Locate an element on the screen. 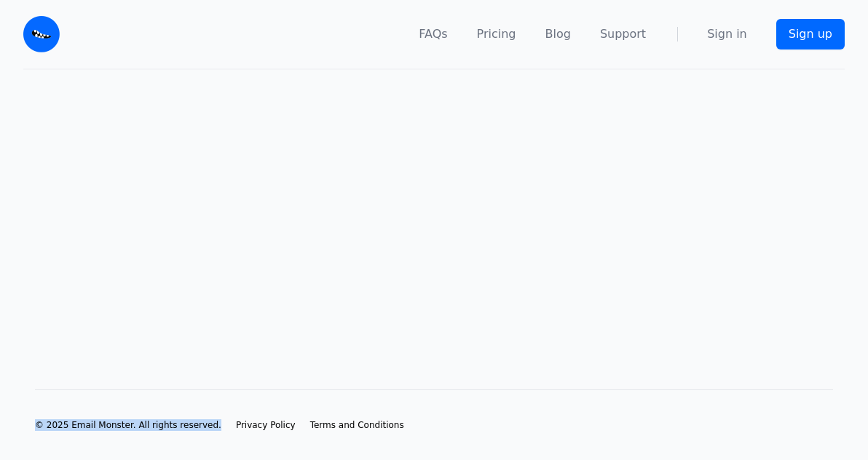 The width and height of the screenshot is (868, 460). span: Terms and Conditions is located at coordinates (357, 425).